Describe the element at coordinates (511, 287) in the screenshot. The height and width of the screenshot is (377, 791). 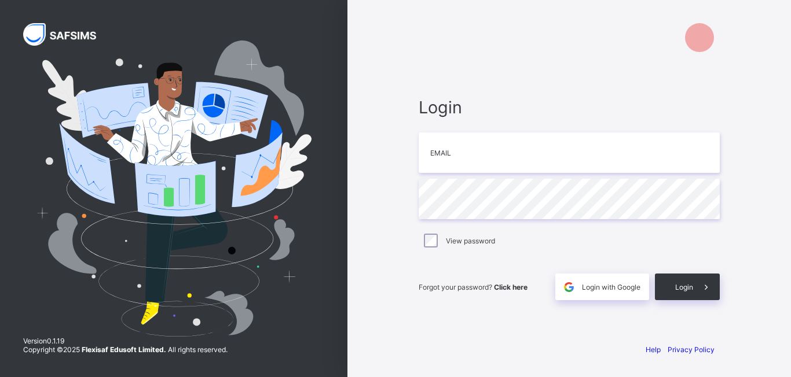
I see `a: Click here` at that location.